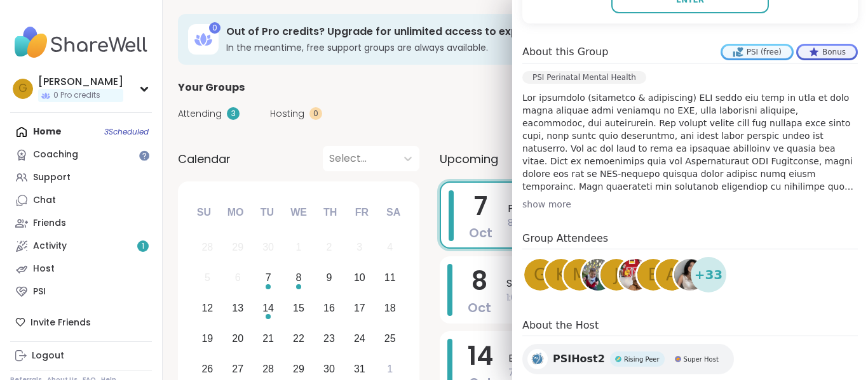 The image size is (868, 380). Describe the element at coordinates (207, 308) in the screenshot. I see `div: Choose Sunday, October 12th, 2025` at that location.